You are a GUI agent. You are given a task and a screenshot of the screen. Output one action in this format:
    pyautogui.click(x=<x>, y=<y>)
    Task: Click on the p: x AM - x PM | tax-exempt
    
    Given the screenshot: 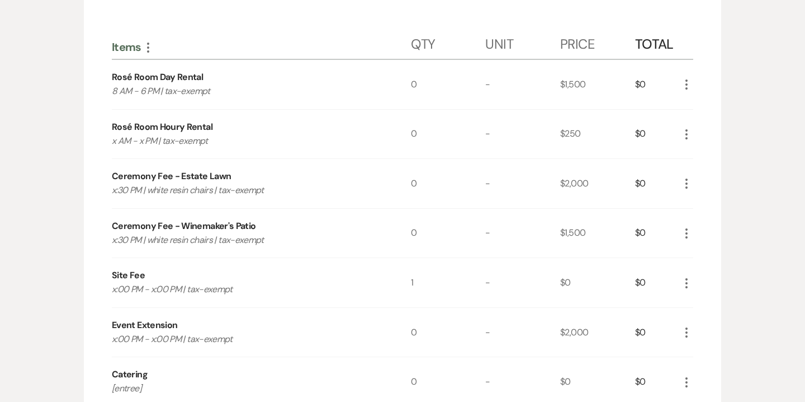 What is the action you would take?
    pyautogui.click(x=246, y=141)
    